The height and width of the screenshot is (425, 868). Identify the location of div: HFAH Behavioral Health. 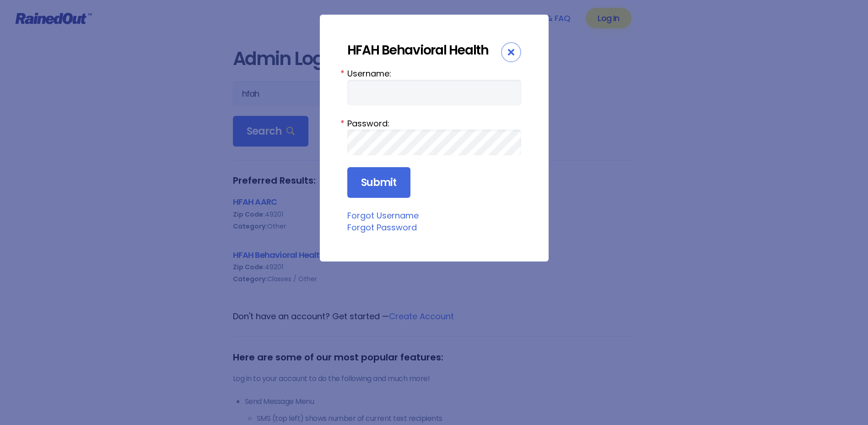
(424, 50).